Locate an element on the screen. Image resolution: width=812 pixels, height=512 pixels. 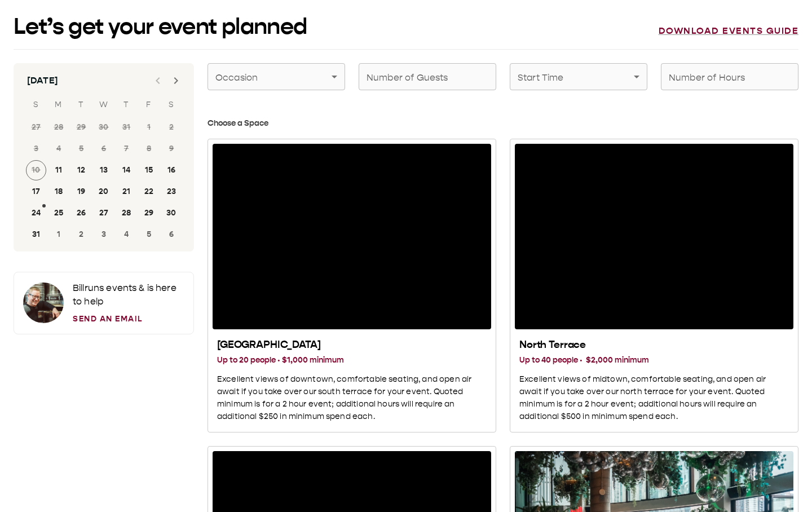
h3: Up to 40 people · $2,000 minimum is located at coordinates (654, 360).